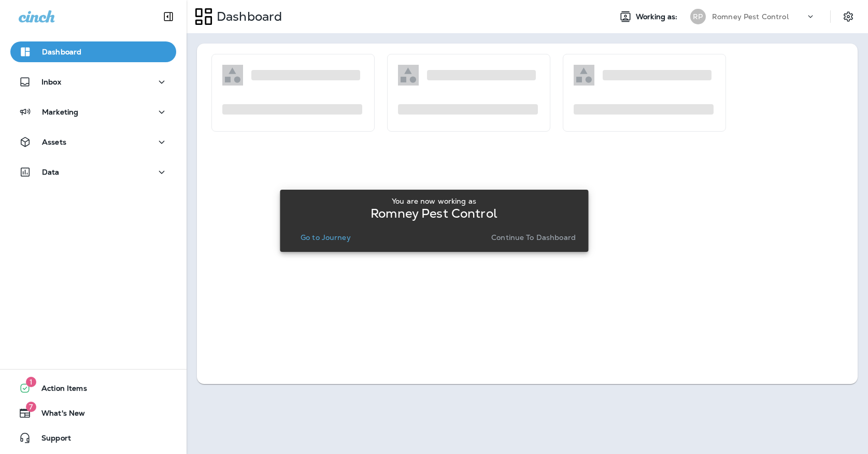 The width and height of the screenshot is (868, 454). Describe the element at coordinates (434, 201) in the screenshot. I see `p: You are now working as` at that location.